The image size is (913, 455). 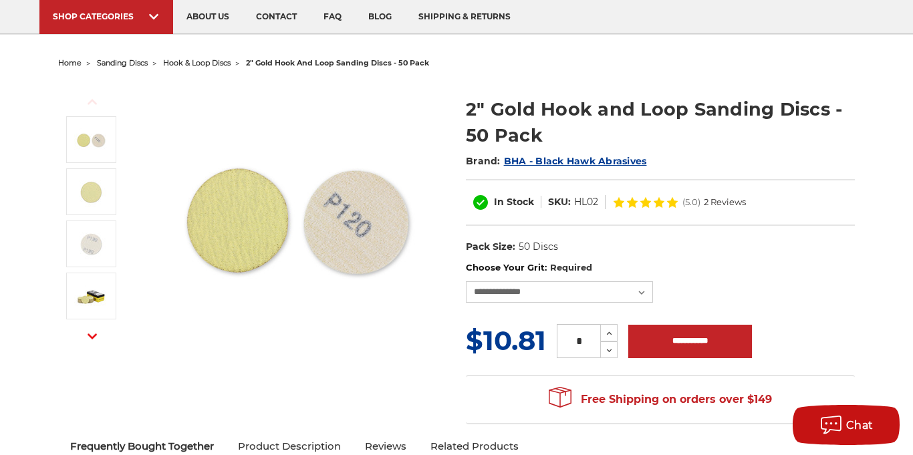 What do you see at coordinates (538, 247) in the screenshot?
I see `dd: 50 Discs` at bounding box center [538, 247].